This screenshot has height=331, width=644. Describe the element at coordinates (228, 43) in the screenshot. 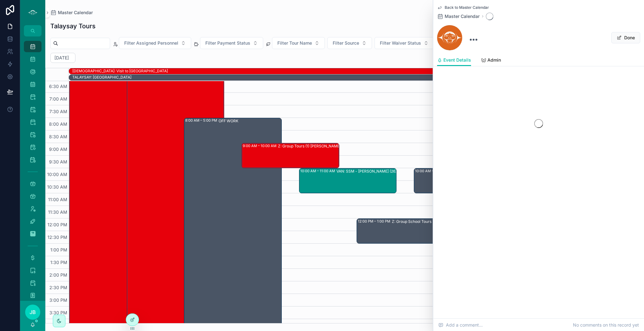

I see `span: Filter Payment Status` at that location.